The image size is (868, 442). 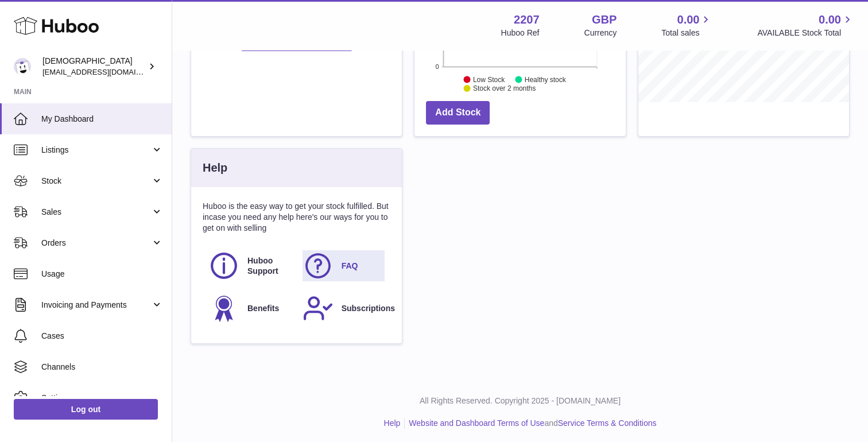 I want to click on span: Settings, so click(x=102, y=397).